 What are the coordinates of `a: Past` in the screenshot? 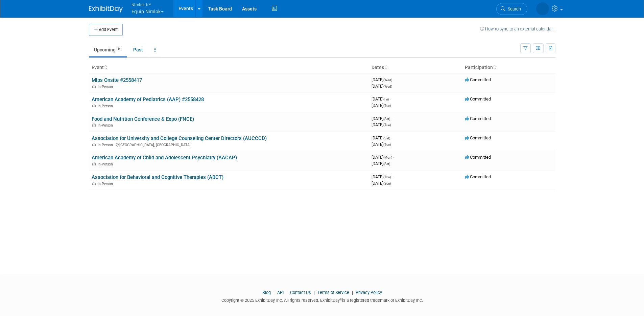 It's located at (138, 50).